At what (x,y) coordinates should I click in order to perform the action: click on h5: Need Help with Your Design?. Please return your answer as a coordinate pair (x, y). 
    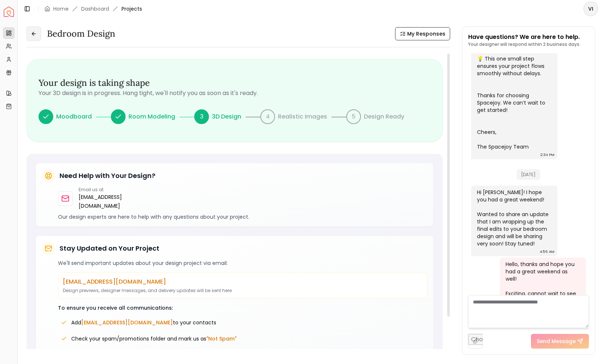
    Looking at the image, I should click on (107, 175).